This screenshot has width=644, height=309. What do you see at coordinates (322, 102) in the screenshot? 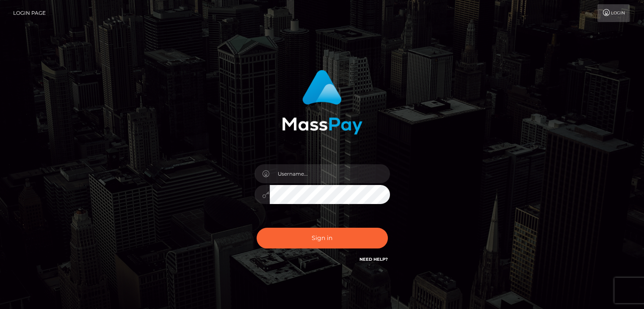
I see `img: MassPay Login` at bounding box center [322, 102].